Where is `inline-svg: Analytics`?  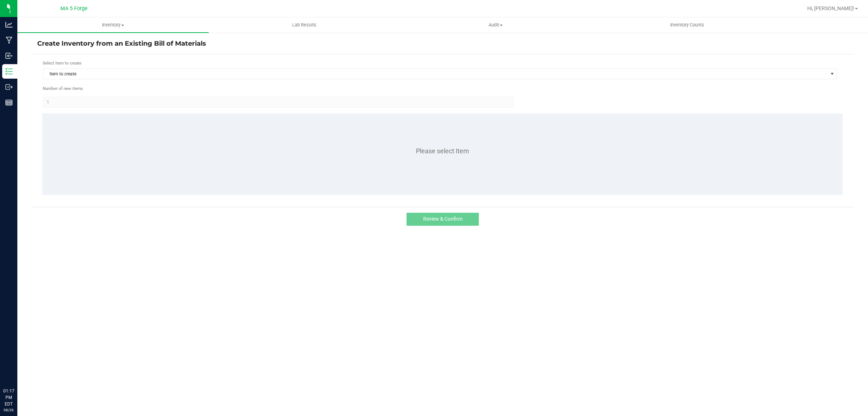 inline-svg: Analytics is located at coordinates (9, 24).